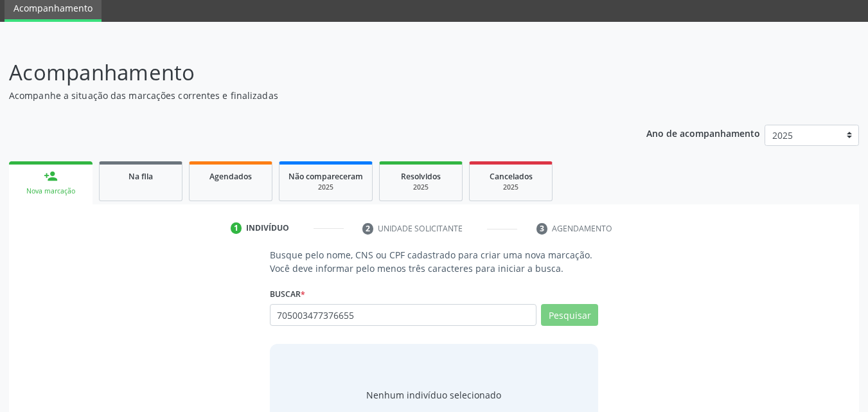 Image resolution: width=868 pixels, height=412 pixels. I want to click on span: Cancelados, so click(511, 176).